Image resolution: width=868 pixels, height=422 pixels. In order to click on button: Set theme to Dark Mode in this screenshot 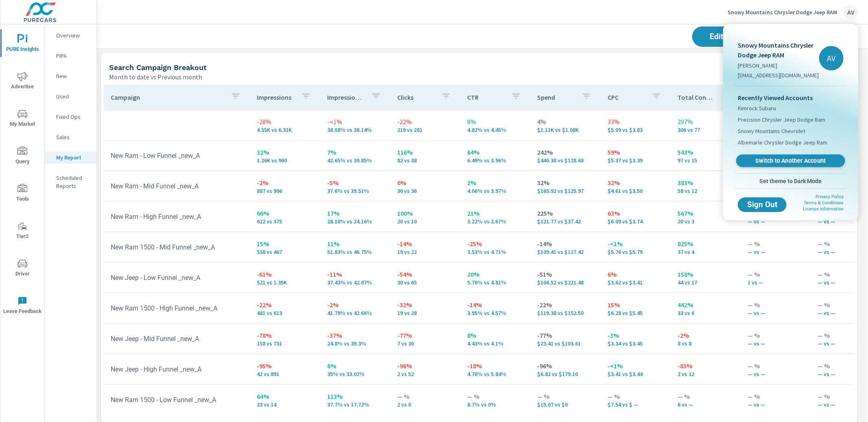, I will do `click(790, 181)`.